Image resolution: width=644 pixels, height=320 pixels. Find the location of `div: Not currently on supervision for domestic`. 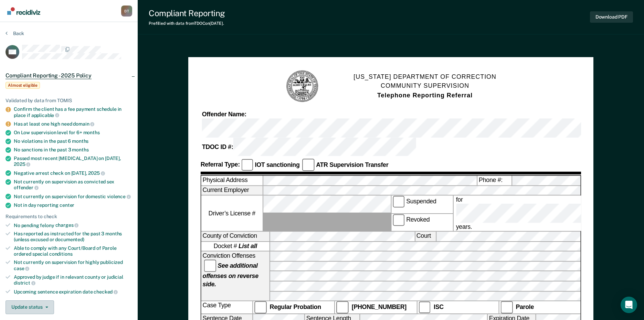

div: Not currently on supervision for domestic is located at coordinates (73, 197).